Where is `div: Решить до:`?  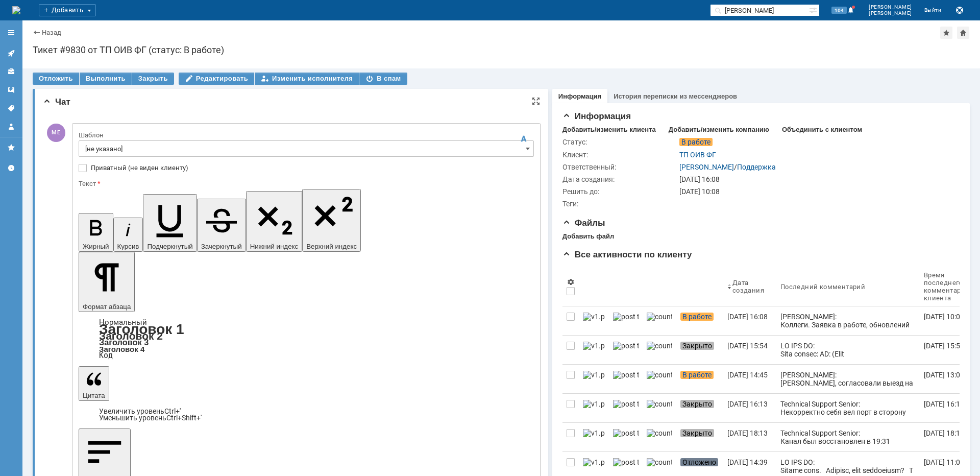
div: Решить до: is located at coordinates (620, 192).